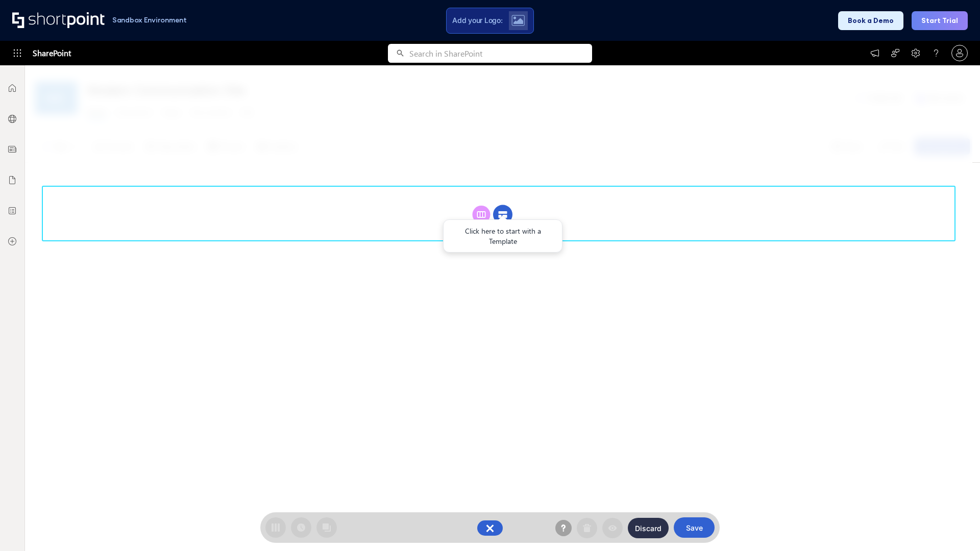 The height and width of the screenshot is (551, 980). Describe the element at coordinates (940, 20) in the screenshot. I see `button: Start Trial` at that location.